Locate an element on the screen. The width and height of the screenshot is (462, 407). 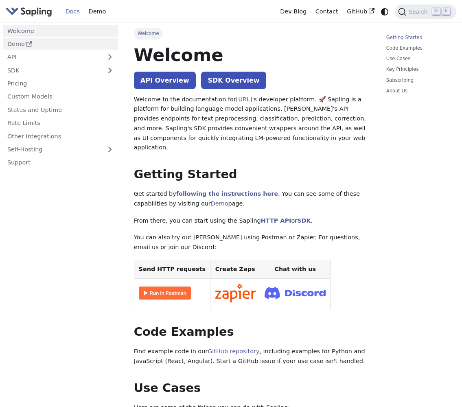
kbd: K is located at coordinates (446, 11).